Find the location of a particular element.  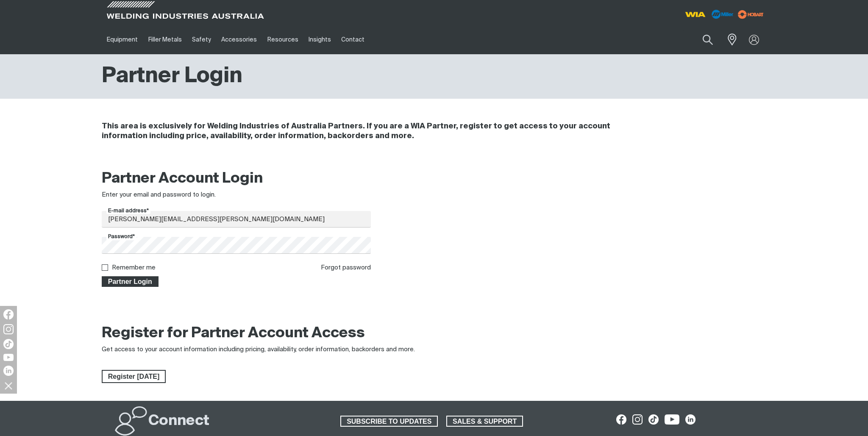

h2: Partner Account Login is located at coordinates (236, 179).